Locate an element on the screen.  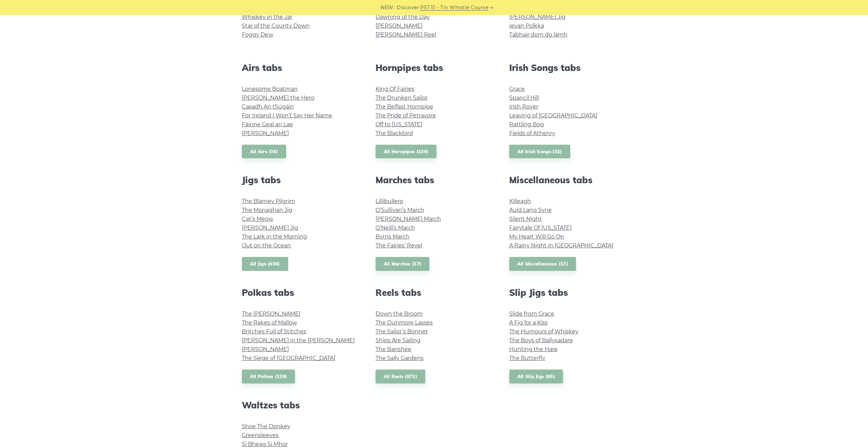
a: Lillibullero is located at coordinates (389, 201).